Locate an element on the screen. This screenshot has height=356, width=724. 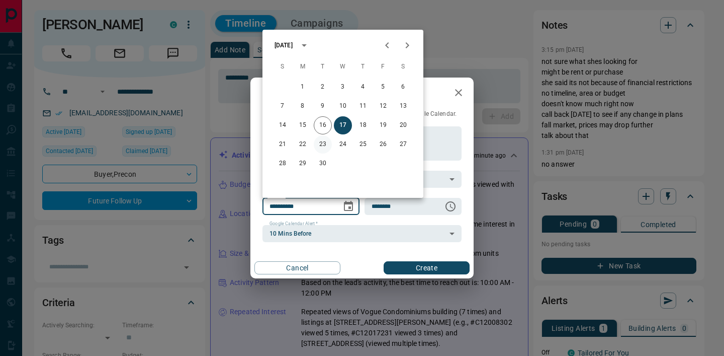
button: Next month is located at coordinates (407, 45).